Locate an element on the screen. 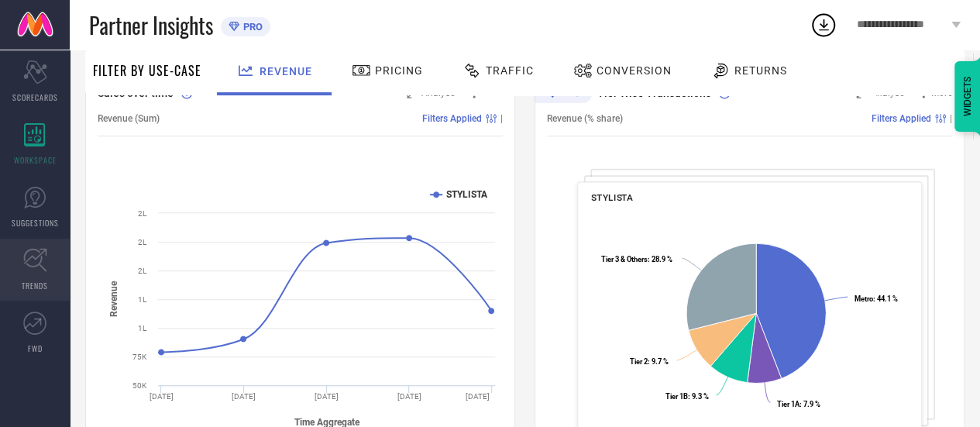 This screenshot has width=980, height=427. span: STYLISTA is located at coordinates (612, 198).